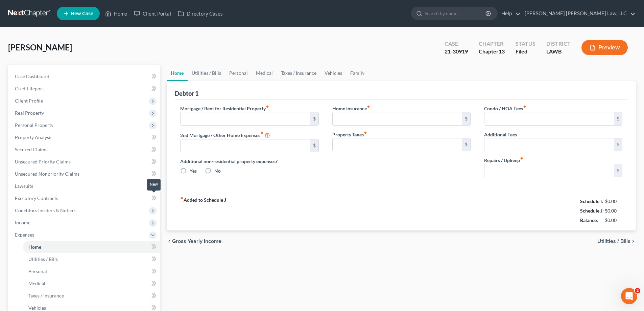  What do you see at coordinates (510, 13) in the screenshot?
I see `a: Help` at bounding box center [510, 13].